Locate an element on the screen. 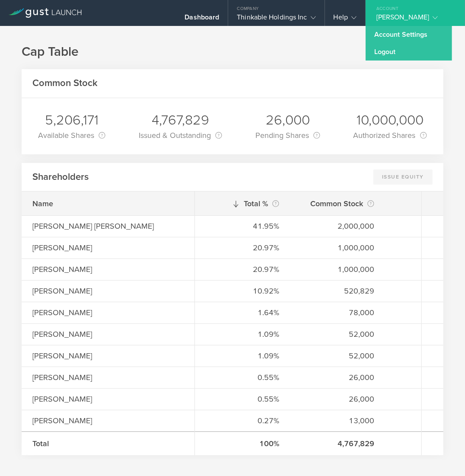 This screenshot has height=476, width=465. h1: Cap Table is located at coordinates (232, 52).